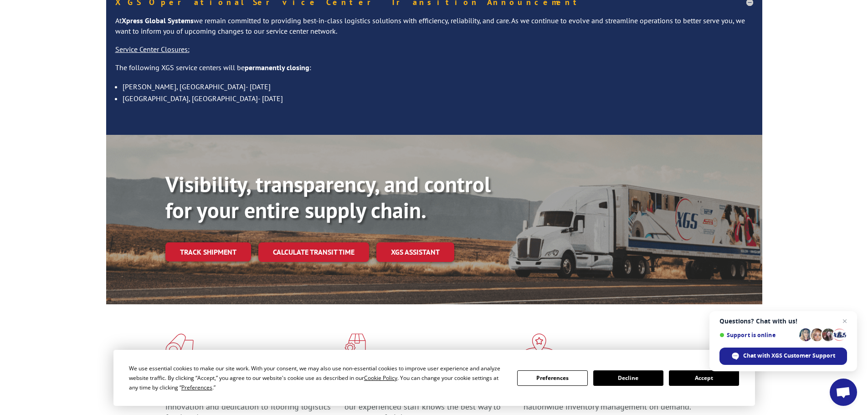  What do you see at coordinates (783, 321) in the screenshot?
I see `span: Questions? Chat with us!` at bounding box center [783, 321].